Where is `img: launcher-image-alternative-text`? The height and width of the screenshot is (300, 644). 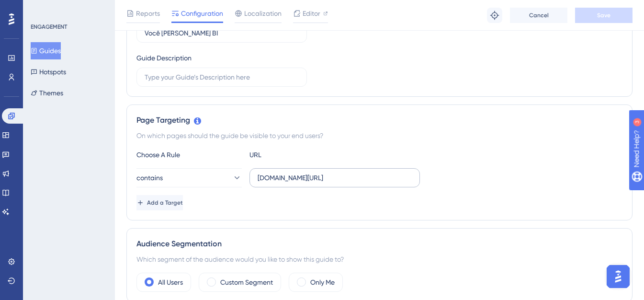 img: launcher-image-alternative-text is located at coordinates (15, 15).